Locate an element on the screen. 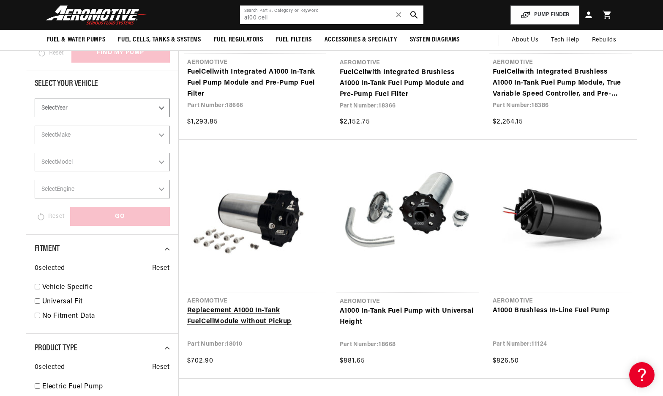 The width and height of the screenshot is (663, 396). a: About Us is located at coordinates (525, 40).